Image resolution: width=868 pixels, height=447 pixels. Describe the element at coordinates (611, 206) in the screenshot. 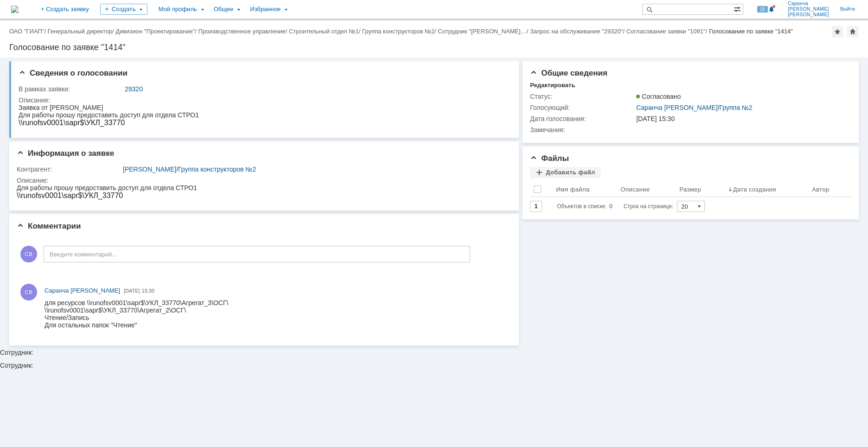

I see `div: 0` at that location.